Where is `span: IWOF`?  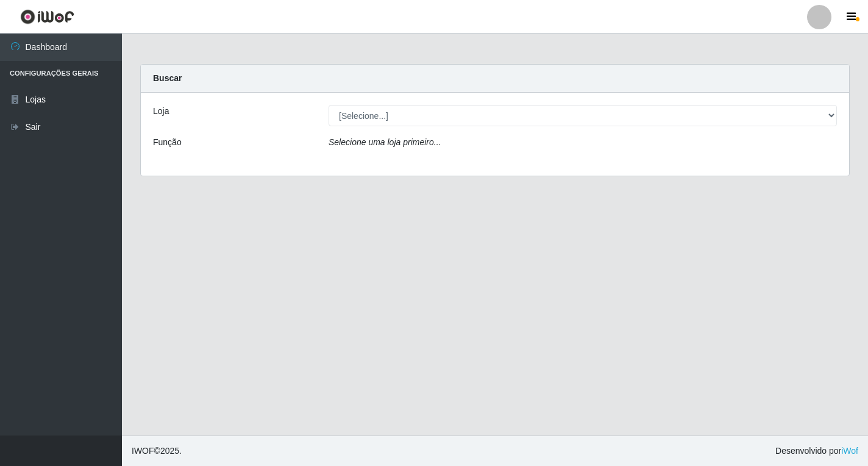
span: IWOF is located at coordinates (143, 451).